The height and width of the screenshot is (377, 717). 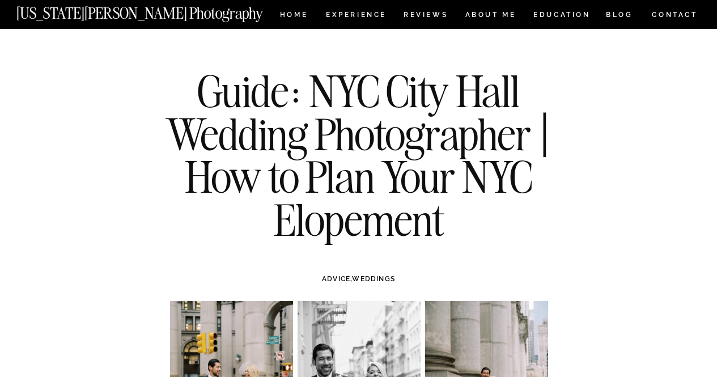 I want to click on nav: CONTACT, so click(x=675, y=15).